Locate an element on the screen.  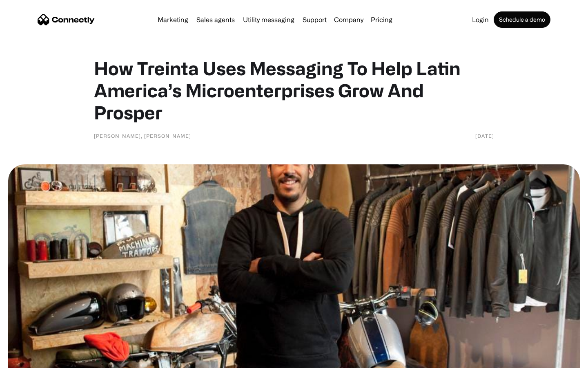
h1: How Treinta Uses Messaging To Help Latin America’s Microenterprises Grow And Prosper is located at coordinates (294, 91).